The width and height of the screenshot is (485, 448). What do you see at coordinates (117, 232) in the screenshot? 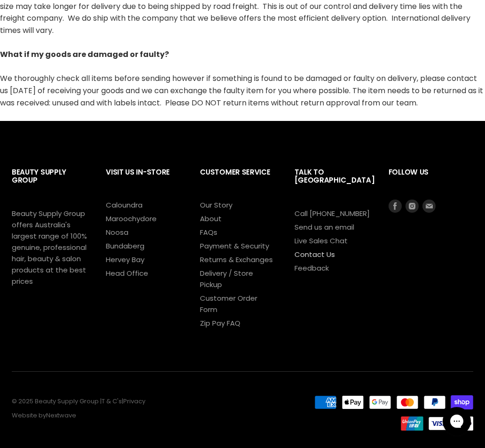
I see `a: Noosa` at bounding box center [117, 232].